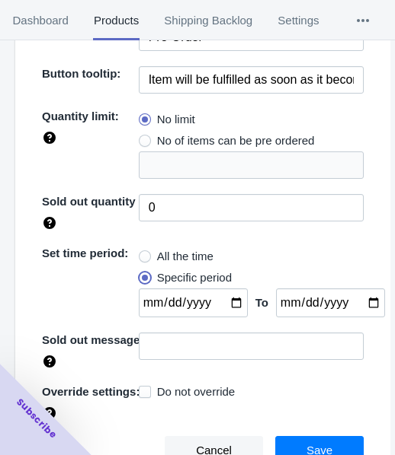 Image resolution: width=395 pixels, height=455 pixels. What do you see at coordinates (194, 278) in the screenshot?
I see `span: Specific period` at bounding box center [194, 278].